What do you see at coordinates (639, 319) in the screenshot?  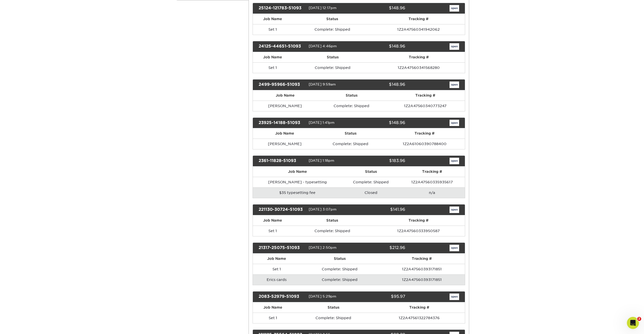 I see `span: 2` at bounding box center [639, 319].